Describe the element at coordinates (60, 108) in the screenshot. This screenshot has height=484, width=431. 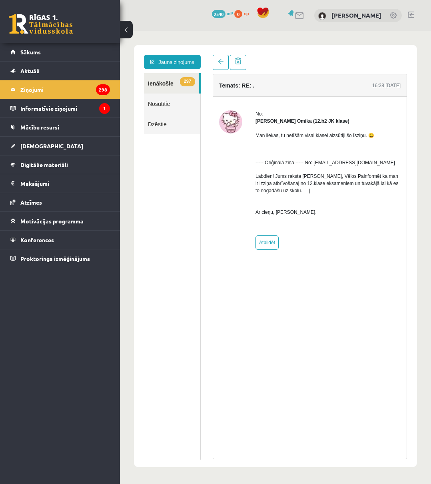
I see `a: Informatīvie ziņojumi1` at that location.